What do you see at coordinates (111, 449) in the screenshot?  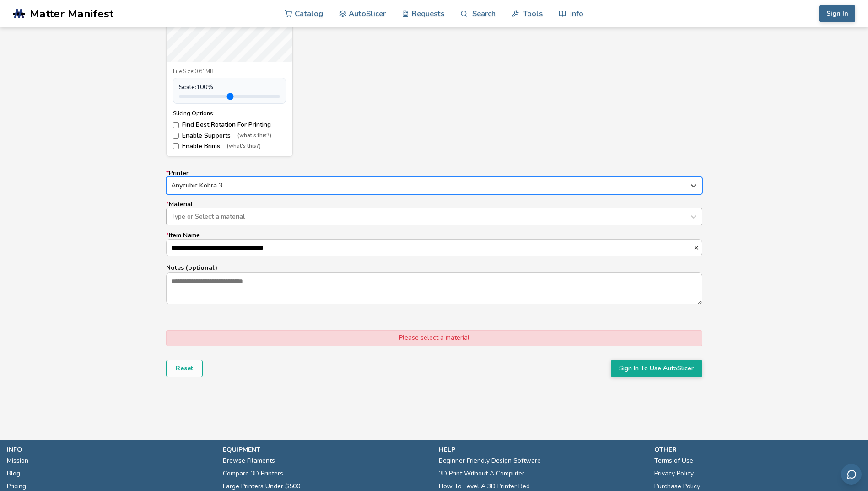 I see `p: info` at bounding box center [111, 449].